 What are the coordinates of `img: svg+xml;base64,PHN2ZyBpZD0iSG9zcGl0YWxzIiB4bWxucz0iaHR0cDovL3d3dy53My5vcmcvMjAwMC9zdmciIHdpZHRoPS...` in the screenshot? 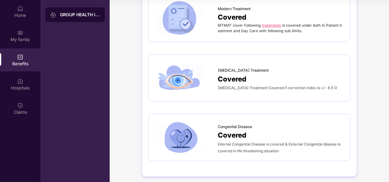 It's located at (20, 81).